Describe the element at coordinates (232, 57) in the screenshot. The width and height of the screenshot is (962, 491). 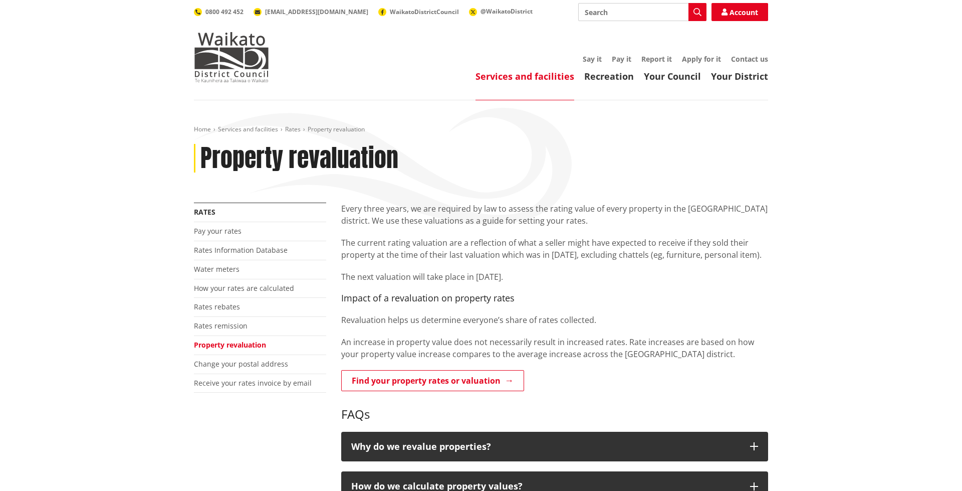
I see `img: Waikato District Council - Te Kaunihera aa Takiwaa o Waikato` at that location.